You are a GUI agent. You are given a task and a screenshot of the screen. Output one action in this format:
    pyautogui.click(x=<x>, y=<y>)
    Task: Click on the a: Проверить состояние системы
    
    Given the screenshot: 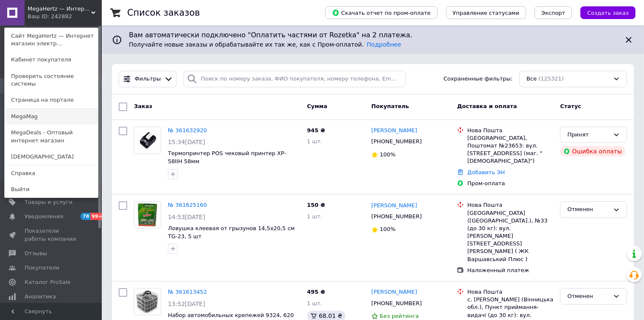 What is the action you would take?
    pyautogui.click(x=51, y=80)
    